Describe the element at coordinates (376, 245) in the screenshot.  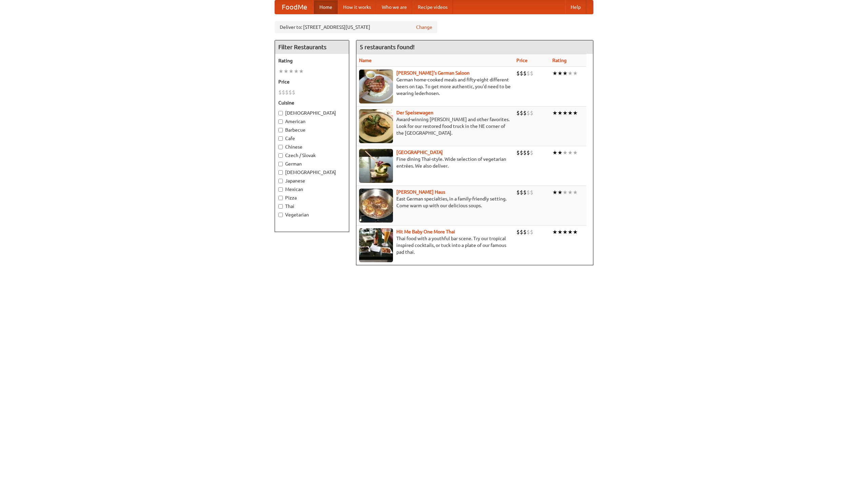
I see `img: babythai.jpg` at that location.